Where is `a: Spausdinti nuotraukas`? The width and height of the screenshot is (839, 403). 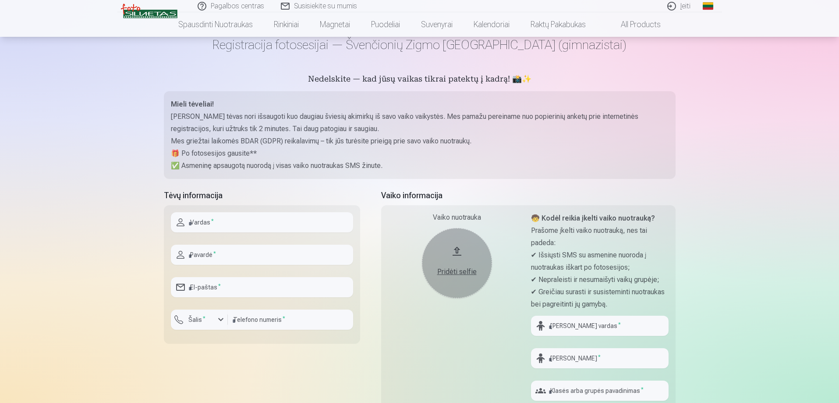 a: Spausdinti nuotraukas is located at coordinates (216, 25).